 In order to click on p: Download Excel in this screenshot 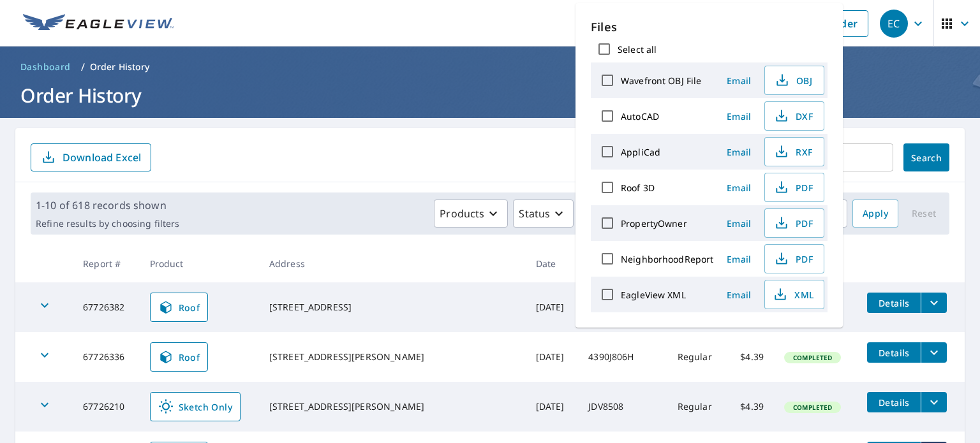, I will do `click(101, 157)`.